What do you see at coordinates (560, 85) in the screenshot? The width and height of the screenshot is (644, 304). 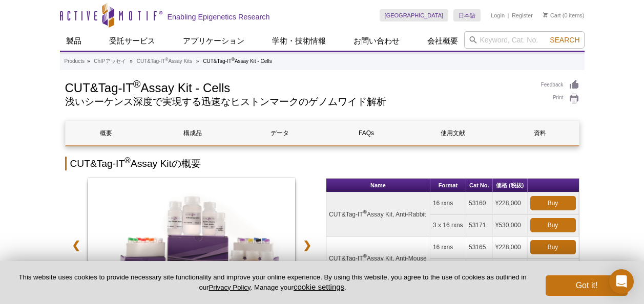 I see `a: Feedback` at bounding box center [560, 85].